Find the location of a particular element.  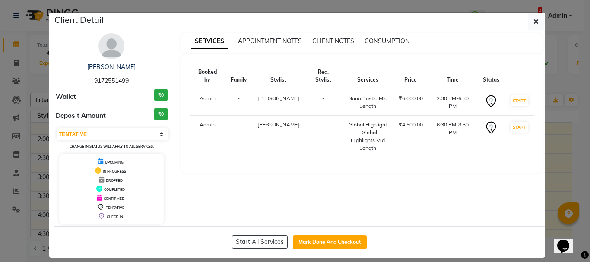

span: CHECK-IN is located at coordinates (115, 217).